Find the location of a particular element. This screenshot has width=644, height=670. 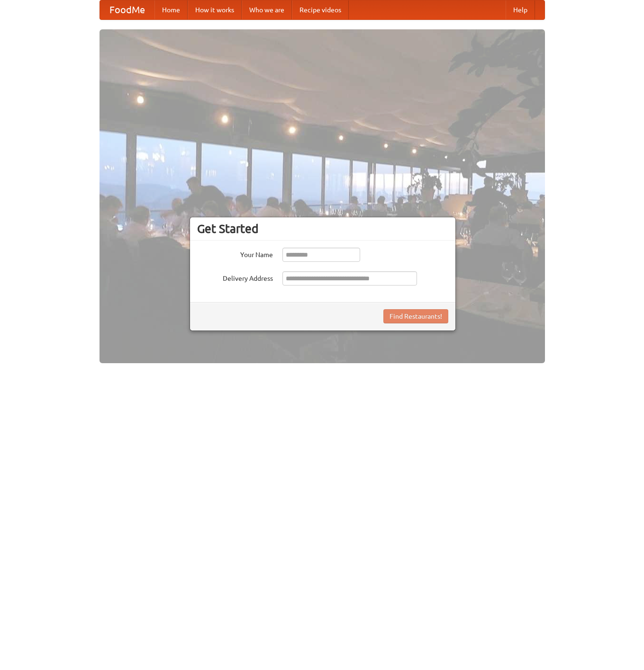

a: Help is located at coordinates (520, 10).